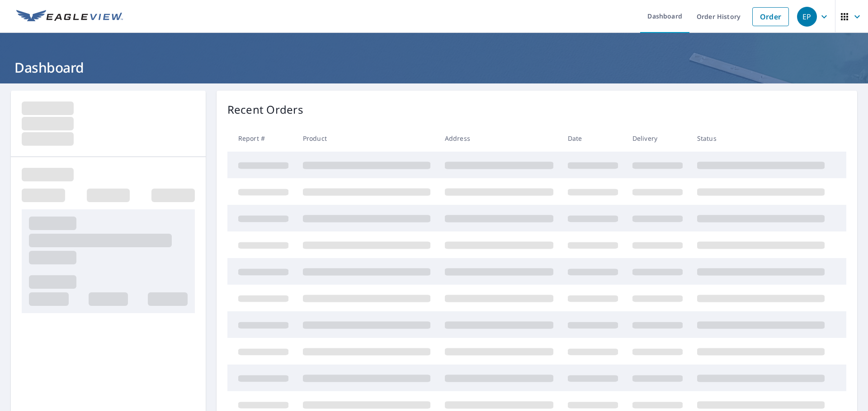 This screenshot has width=868, height=411. I want to click on th: Address, so click(499, 138).